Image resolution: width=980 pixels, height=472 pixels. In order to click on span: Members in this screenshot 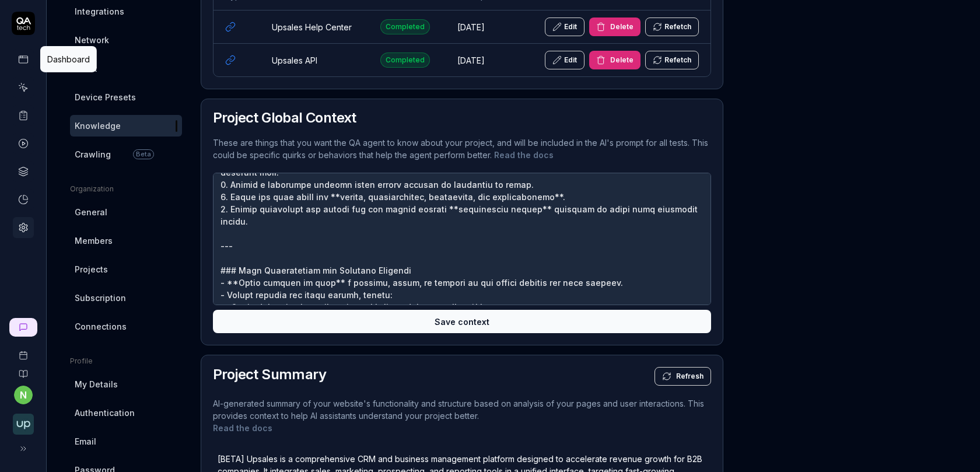, I will do `click(94, 241)`.